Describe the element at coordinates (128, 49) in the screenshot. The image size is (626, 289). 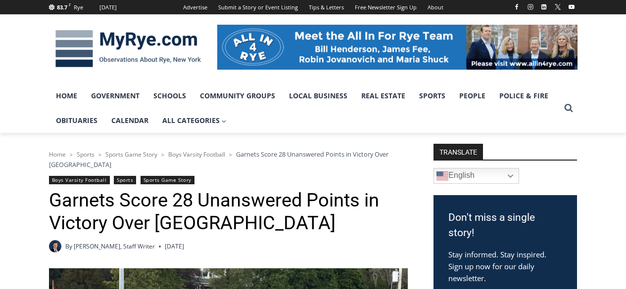
I see `img: MyRye.com` at that location.